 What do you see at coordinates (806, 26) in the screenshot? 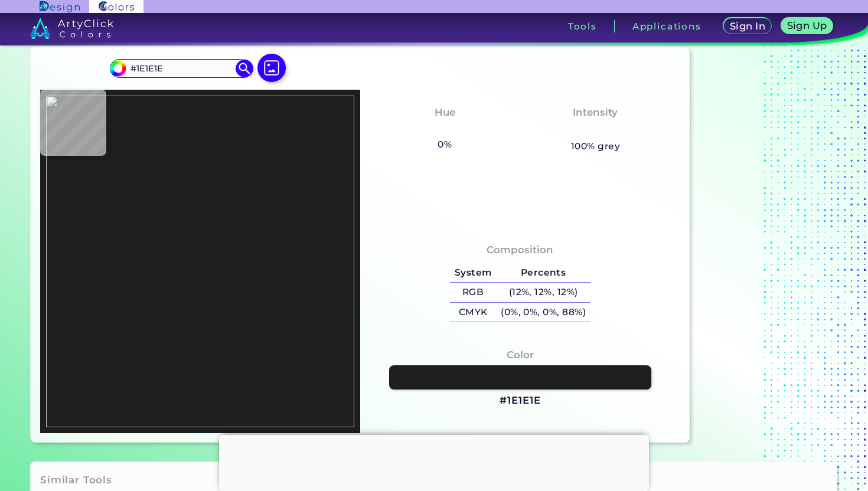
I see `a: Sign Up` at bounding box center [806, 26].